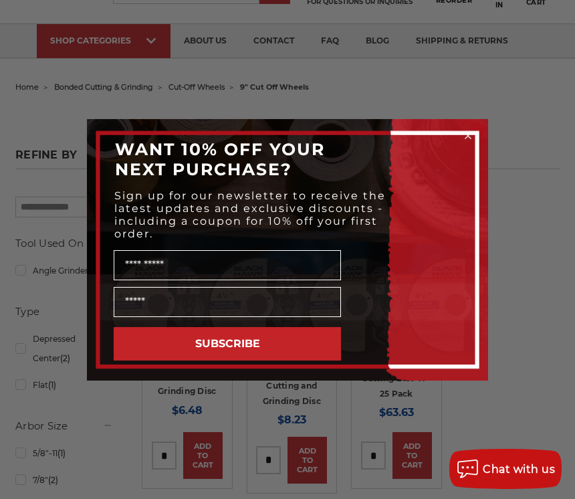 The width and height of the screenshot is (575, 499). Describe the element at coordinates (227, 302) in the screenshot. I see `input: Email` at that location.